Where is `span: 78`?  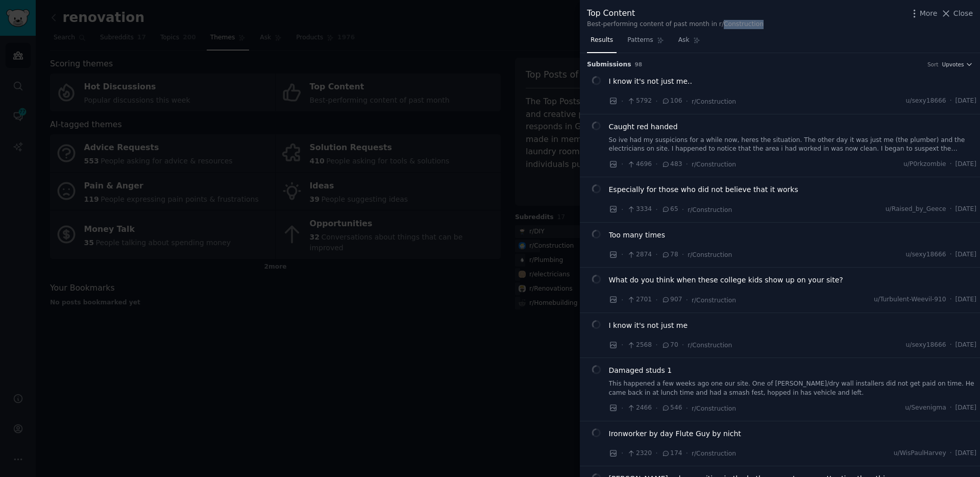
span: 78 is located at coordinates (670, 255).